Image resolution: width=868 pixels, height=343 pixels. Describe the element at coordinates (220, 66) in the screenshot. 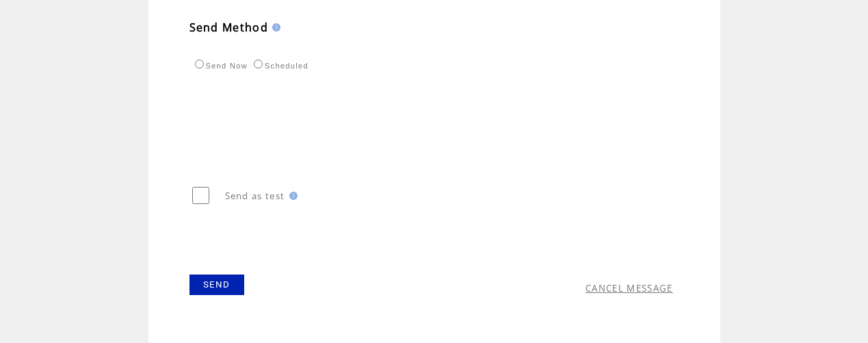

I see `label: Send Now` at that location.